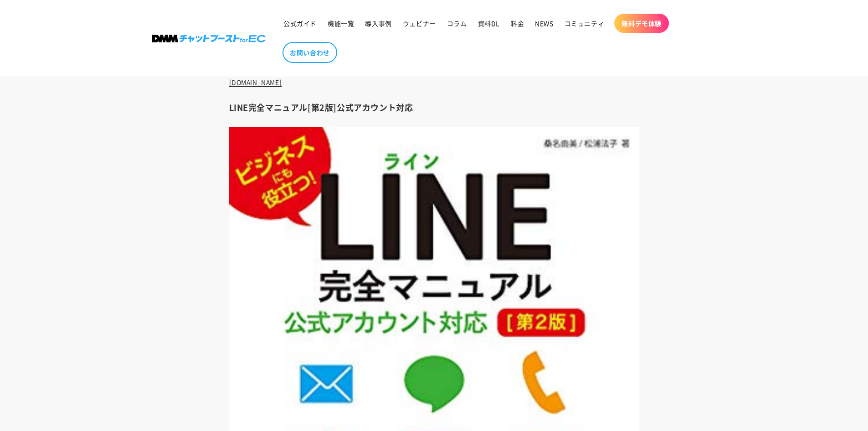 This screenshot has height=431, width=868. I want to click on span: コミュニティ, so click(585, 23).